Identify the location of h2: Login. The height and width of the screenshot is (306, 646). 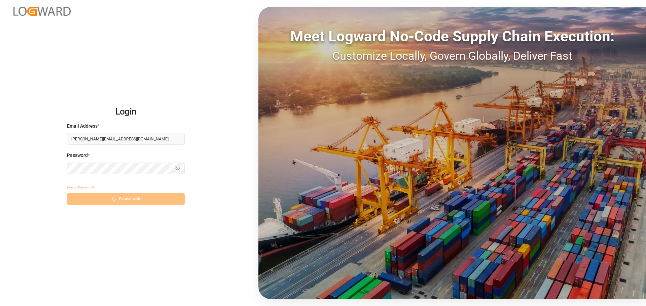
(126, 112).